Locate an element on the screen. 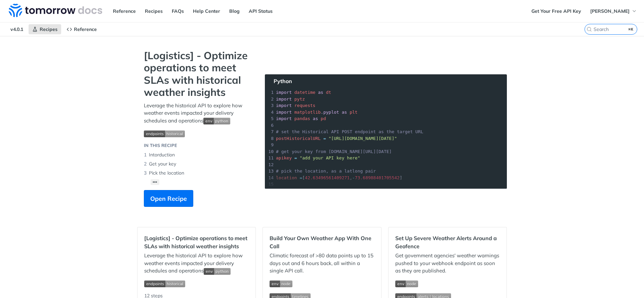  svg: Search is located at coordinates (589, 29).